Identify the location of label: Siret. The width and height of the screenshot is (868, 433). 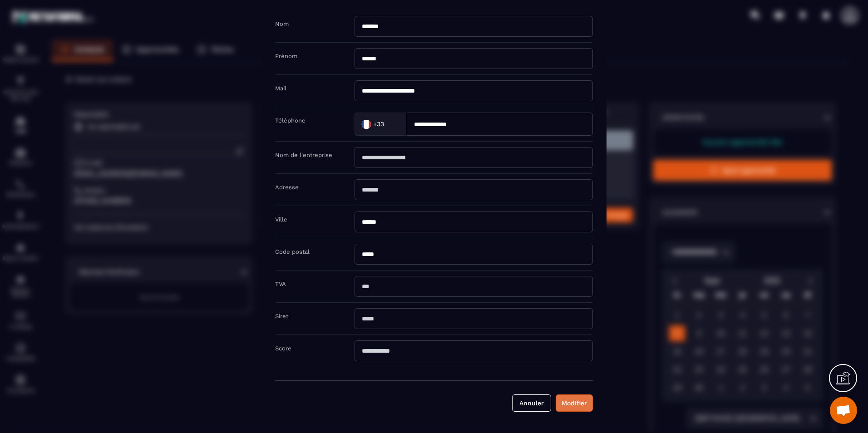
(281, 316).